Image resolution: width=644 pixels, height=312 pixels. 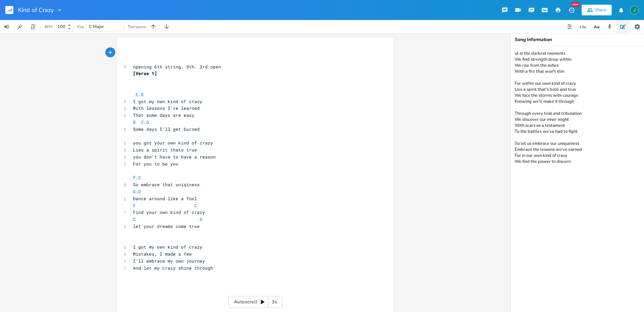 I want to click on span: you got your own kind of crazy, so click(x=173, y=143).